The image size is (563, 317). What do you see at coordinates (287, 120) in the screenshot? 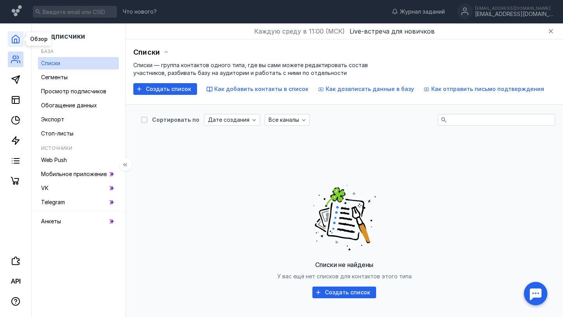
I see `button: Все каналы` at bounding box center [287, 120].